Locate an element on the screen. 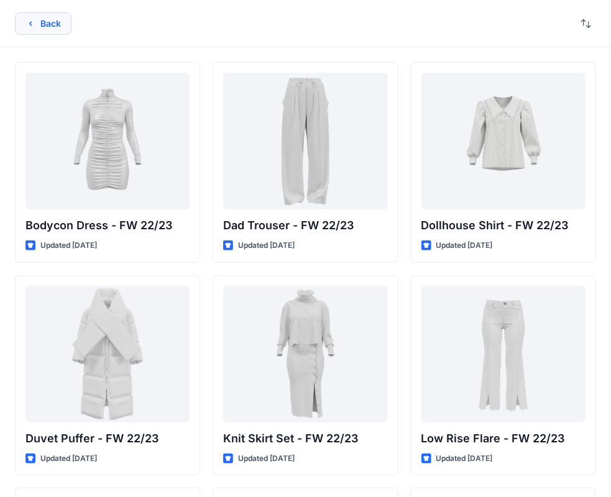 The height and width of the screenshot is (497, 611). a: Knit Skirt Set - FW 22/23 is located at coordinates (305, 354).